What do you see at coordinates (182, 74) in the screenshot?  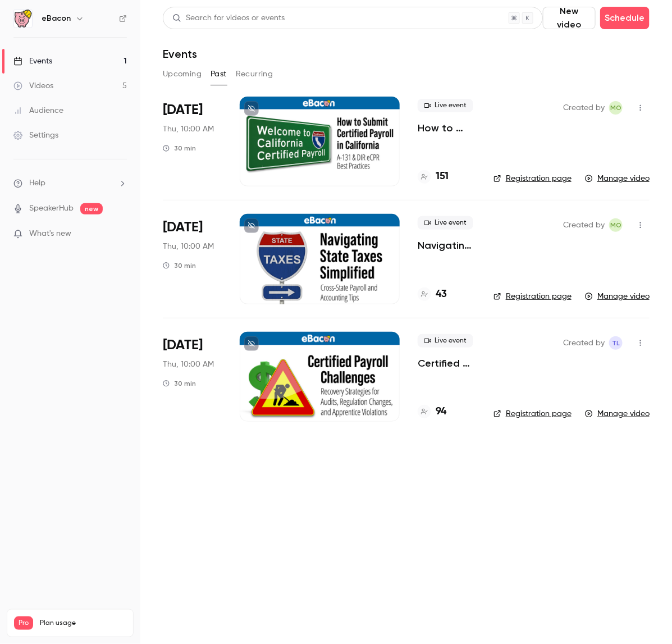 I see `button: Upcoming` at bounding box center [182, 74].